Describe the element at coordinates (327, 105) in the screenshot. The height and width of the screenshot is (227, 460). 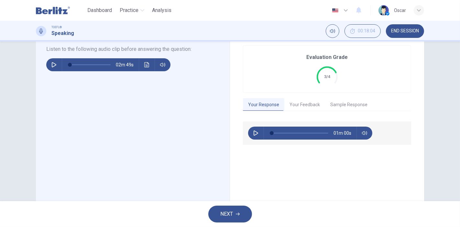
I see `div: basic tabs example` at that location.